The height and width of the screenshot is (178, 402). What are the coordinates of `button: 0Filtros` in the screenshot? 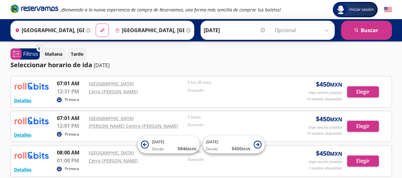 It's located at (25, 54).